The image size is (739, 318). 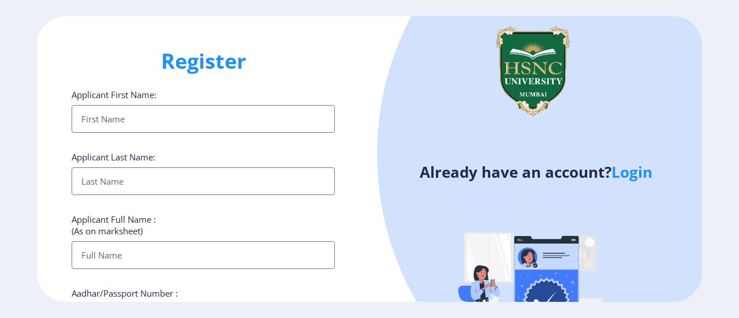 I want to click on label: Applicant Full Name : (As on marksheet), so click(x=114, y=225).